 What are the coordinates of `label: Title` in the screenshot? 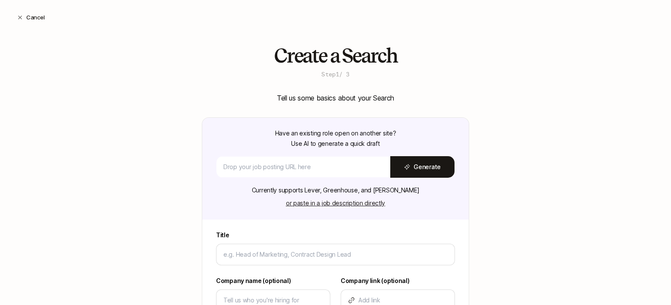 It's located at (336, 235).